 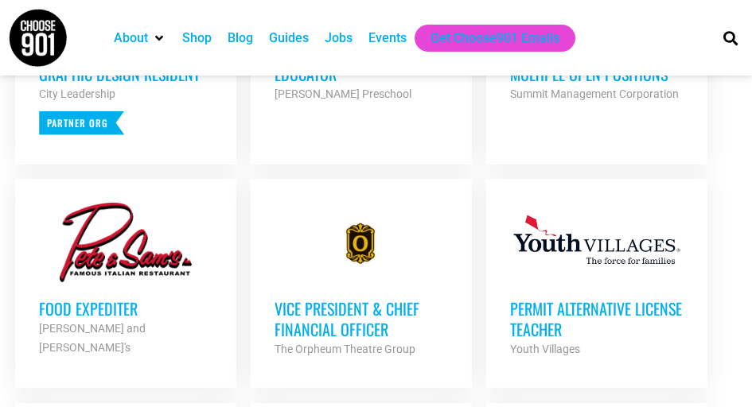 I want to click on a: Get Choose901 Emails, so click(x=495, y=38).